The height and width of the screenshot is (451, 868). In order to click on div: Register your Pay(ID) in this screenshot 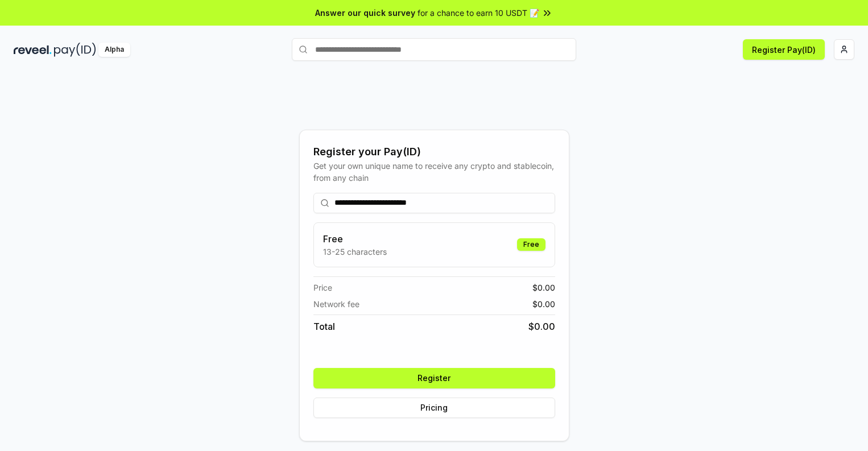, I will do `click(434, 152)`.